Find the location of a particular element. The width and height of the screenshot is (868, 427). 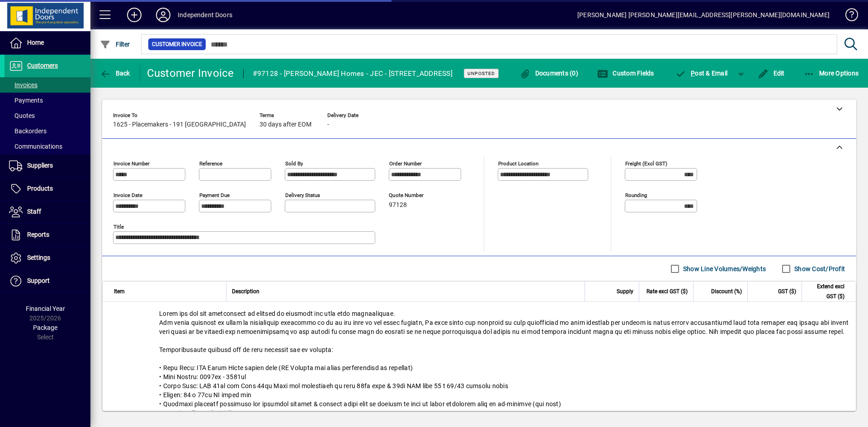

span: Suppliers is located at coordinates (40, 165).